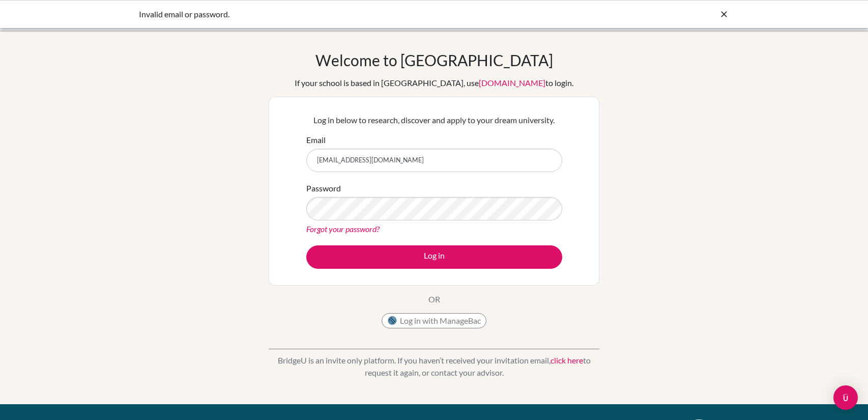 This screenshot has height=420, width=868. What do you see at coordinates (434, 367) in the screenshot?
I see `p: BridgeU is an invite only platform. If you haven’t received your invitation email, to request it ...` at bounding box center [434, 367].